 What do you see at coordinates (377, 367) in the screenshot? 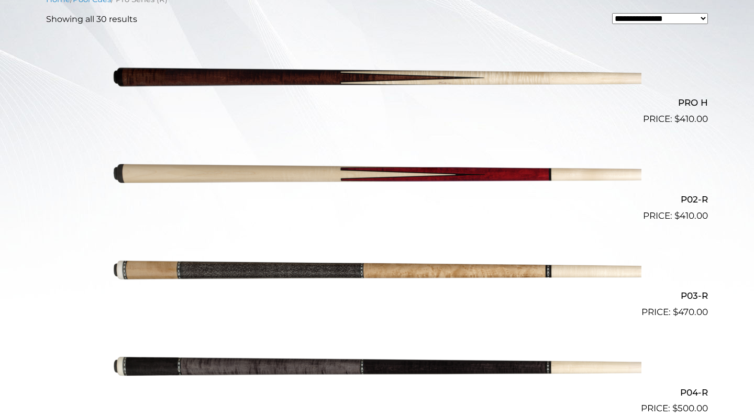
I see `img: P04-R` at bounding box center [377, 367].